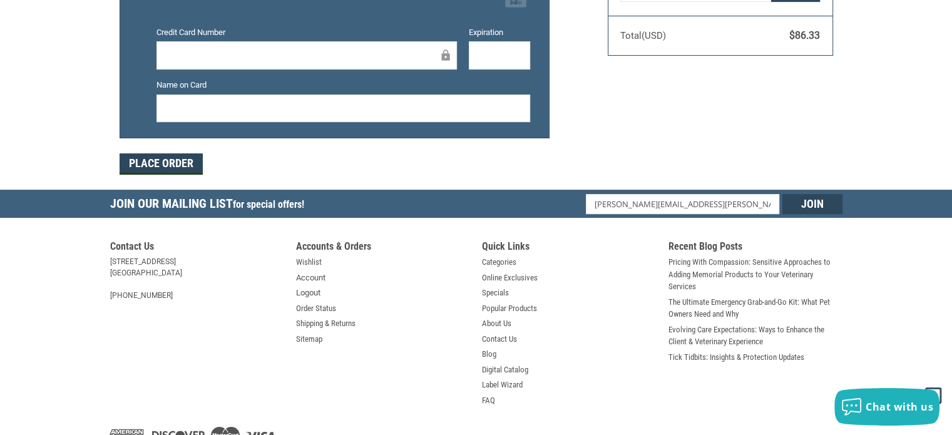 This screenshot has height=435, width=952. What do you see at coordinates (499, 339) in the screenshot?
I see `a: Contact Us` at bounding box center [499, 339].